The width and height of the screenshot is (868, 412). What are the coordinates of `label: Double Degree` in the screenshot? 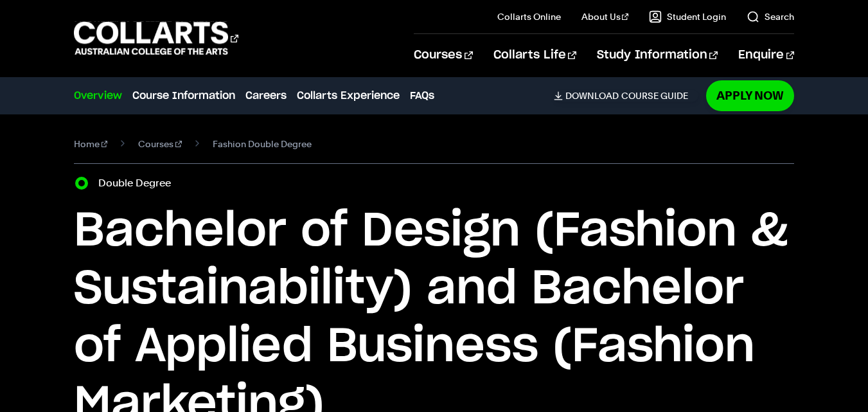 It's located at (138, 183).